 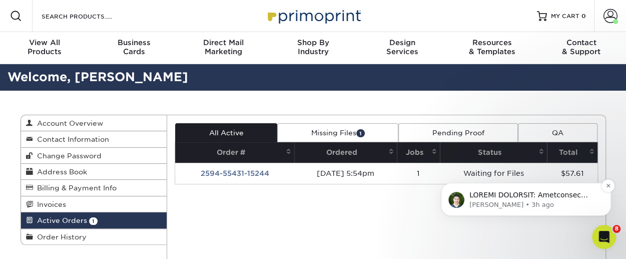 I want to click on a: Resources& Templates, so click(x=492, y=48).